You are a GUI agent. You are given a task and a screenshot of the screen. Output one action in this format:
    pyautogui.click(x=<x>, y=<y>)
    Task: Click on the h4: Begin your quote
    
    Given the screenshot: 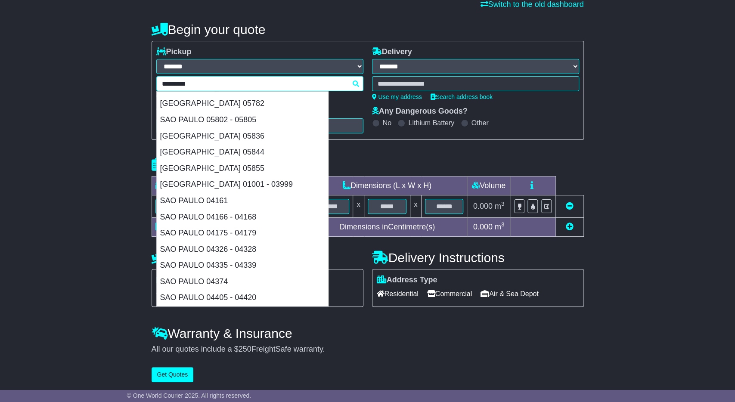 What is the action you would take?
    pyautogui.click(x=368, y=29)
    